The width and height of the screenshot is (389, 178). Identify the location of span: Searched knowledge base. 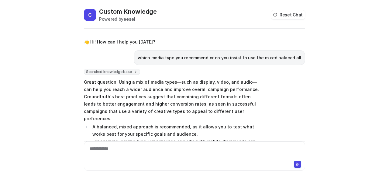
(112, 72).